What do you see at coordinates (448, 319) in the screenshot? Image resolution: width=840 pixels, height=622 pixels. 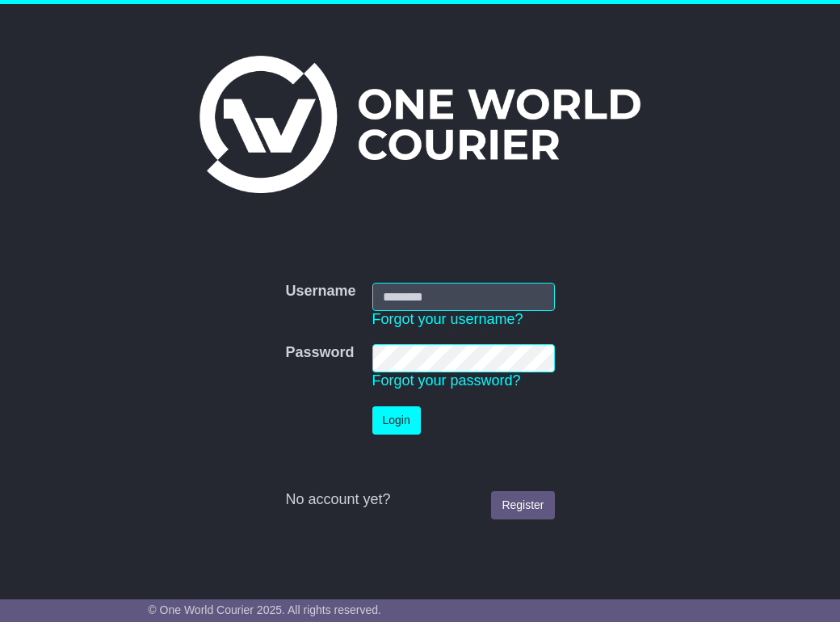 I see `a: Forgot your username?` at bounding box center [448, 319].